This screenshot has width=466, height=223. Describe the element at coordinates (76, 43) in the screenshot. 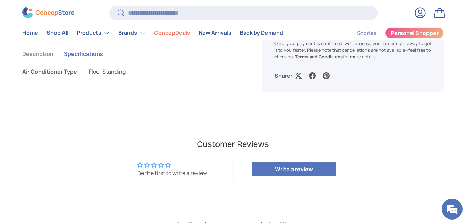

I see `div: Chat with us now` at that location.